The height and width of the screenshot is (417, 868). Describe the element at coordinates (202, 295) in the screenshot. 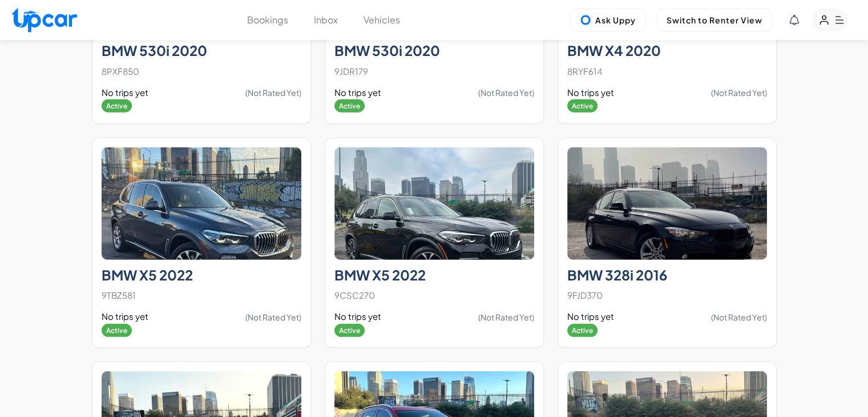

I see `p: 9TBZ581` at that location.